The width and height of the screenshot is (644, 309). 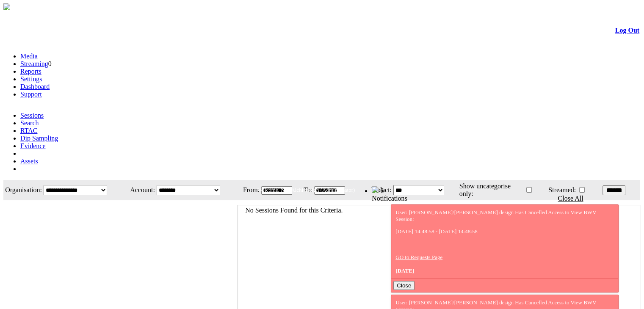 I want to click on a: Dashboard, so click(x=35, y=86).